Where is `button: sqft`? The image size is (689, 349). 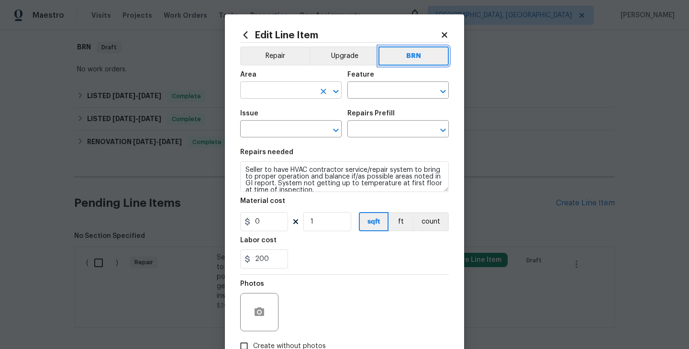
button: sqft is located at coordinates (373, 221).